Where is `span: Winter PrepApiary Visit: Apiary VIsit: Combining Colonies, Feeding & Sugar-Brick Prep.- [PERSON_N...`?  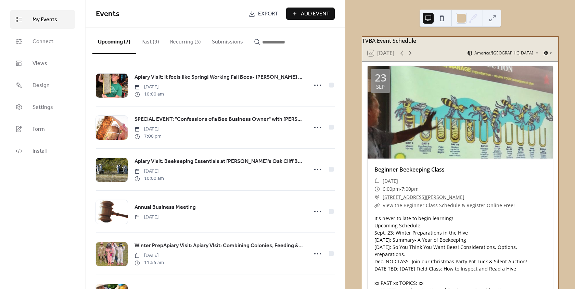
span: Winter PrepApiary Visit: Apiary VIsit: Combining Colonies, Feeding & Sugar-Brick Prep.- [PERSON_N... is located at coordinates (219, 246).